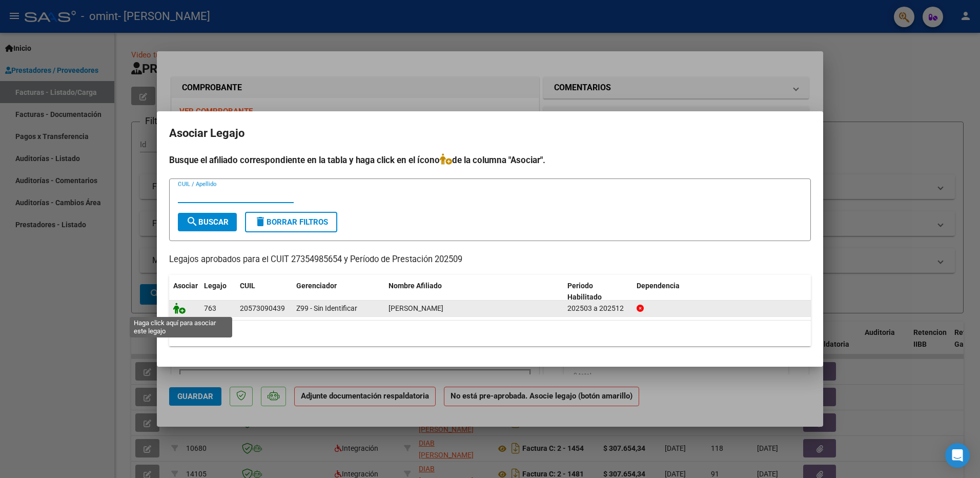  Describe the element at coordinates (218, 292) in the screenshot. I see `datatable-header-cell: Legajo` at that location.